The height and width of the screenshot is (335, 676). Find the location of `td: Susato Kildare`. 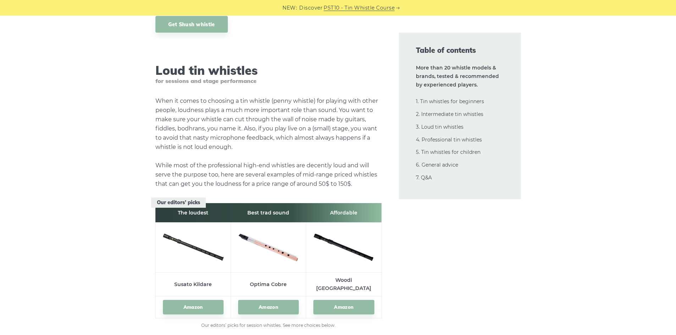

td: Susato Kildare is located at coordinates (193, 285).